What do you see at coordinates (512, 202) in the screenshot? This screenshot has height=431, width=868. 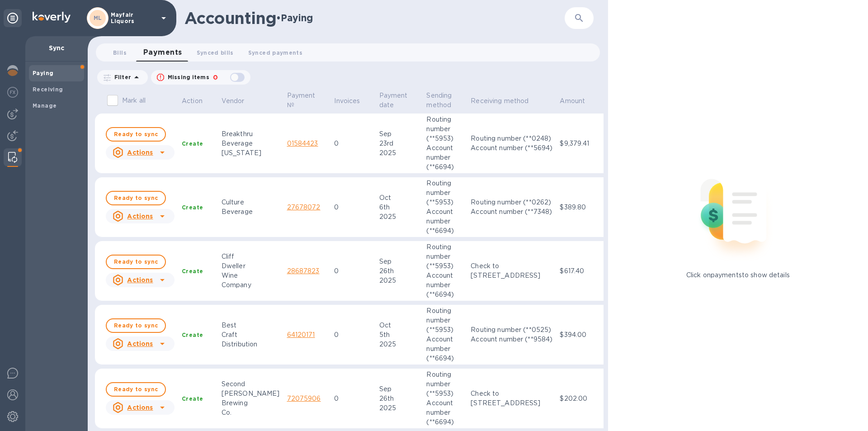 I see `div: Routing number (**0262)` at bounding box center [512, 202].